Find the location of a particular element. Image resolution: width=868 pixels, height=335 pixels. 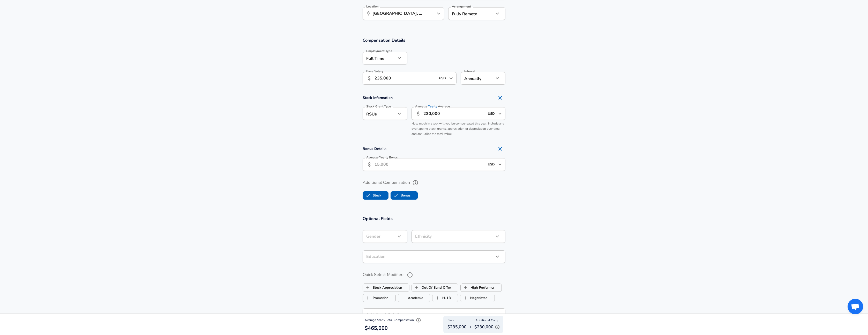

label: High Performer is located at coordinates (477, 288).